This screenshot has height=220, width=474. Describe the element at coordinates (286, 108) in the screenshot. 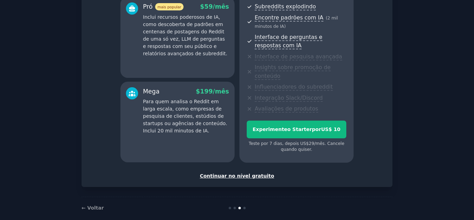

I see `font: Avaliações de produtos` at that location.